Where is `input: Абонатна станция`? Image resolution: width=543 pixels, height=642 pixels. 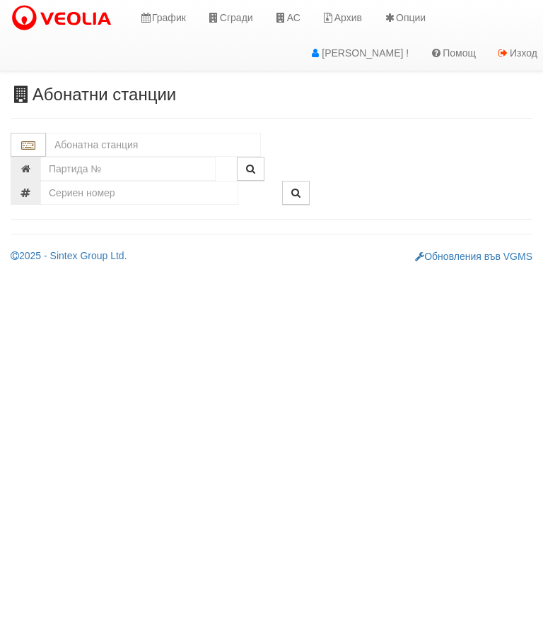 input: Абонатна станция is located at coordinates (153, 145).